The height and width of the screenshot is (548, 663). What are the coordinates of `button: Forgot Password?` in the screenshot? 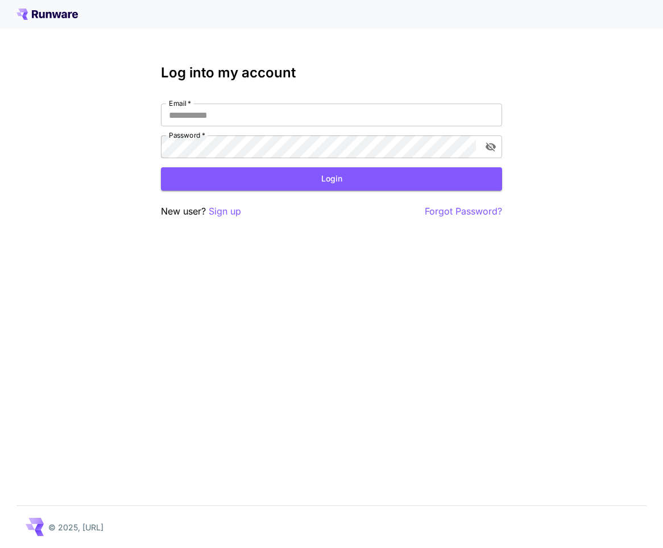 It's located at (463, 211).